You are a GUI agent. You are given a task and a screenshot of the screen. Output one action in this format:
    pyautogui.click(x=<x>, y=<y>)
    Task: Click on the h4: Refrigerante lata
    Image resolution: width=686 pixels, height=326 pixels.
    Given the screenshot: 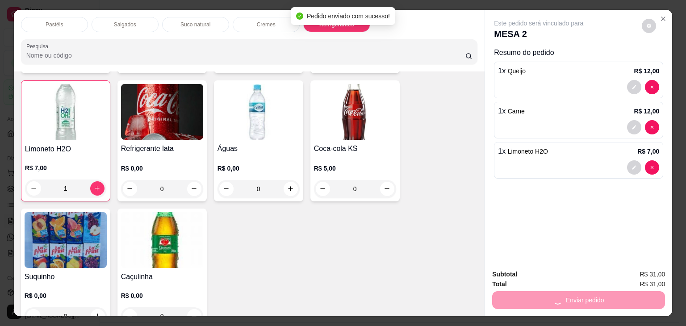 What is the action you would take?
    pyautogui.click(x=162, y=149)
    